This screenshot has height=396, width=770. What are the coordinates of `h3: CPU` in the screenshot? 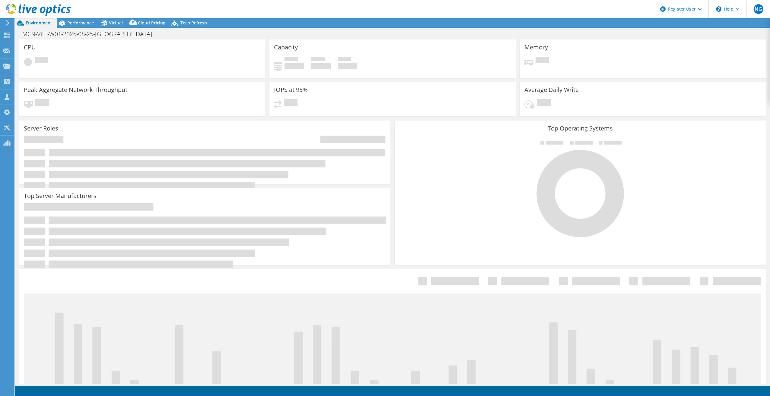 It's located at (30, 47).